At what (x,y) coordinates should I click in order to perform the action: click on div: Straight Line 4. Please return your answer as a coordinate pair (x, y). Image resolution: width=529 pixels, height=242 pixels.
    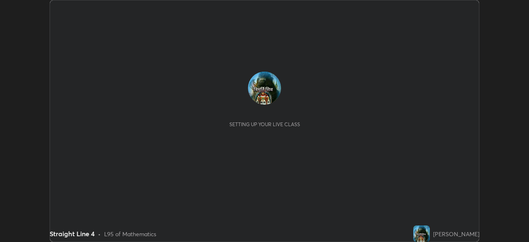
    Looking at the image, I should click on (72, 233).